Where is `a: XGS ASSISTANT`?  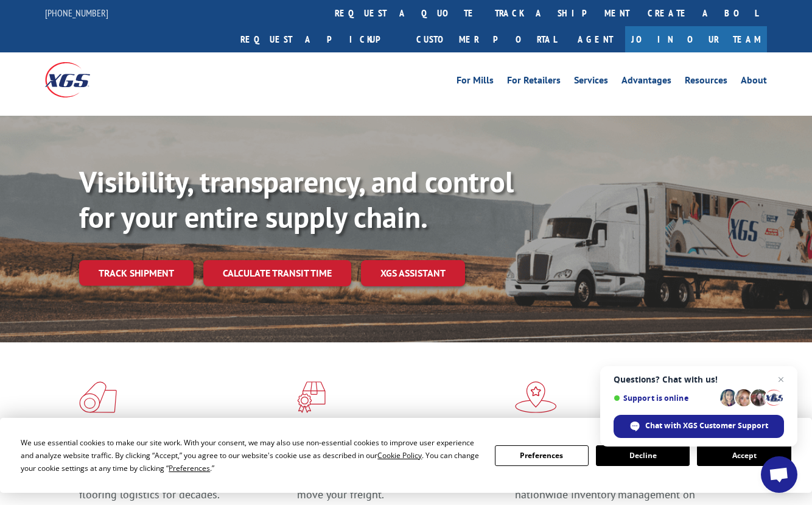
a: XGS ASSISTANT is located at coordinates (412, 273).